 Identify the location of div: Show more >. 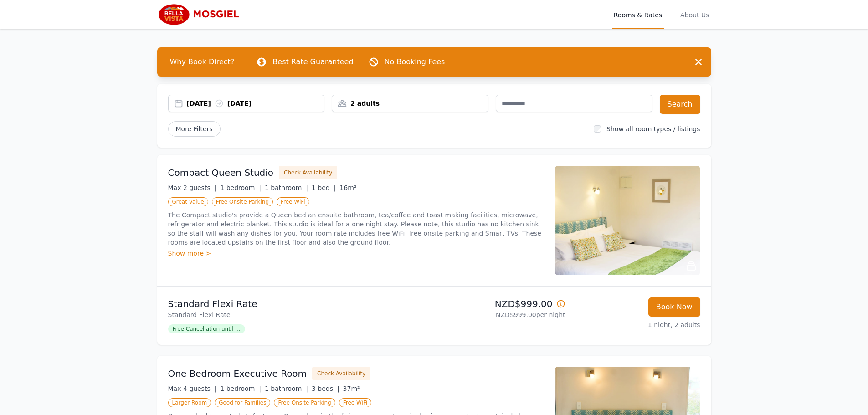
(356, 253).